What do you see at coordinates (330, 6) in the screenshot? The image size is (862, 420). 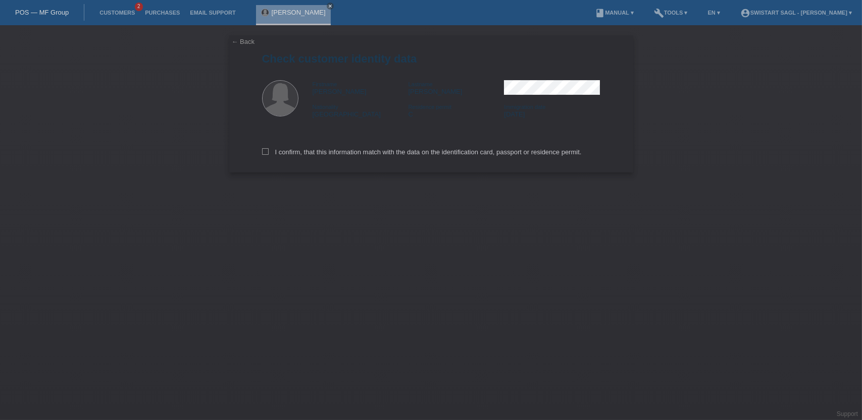 I see `i: close` at bounding box center [330, 6].